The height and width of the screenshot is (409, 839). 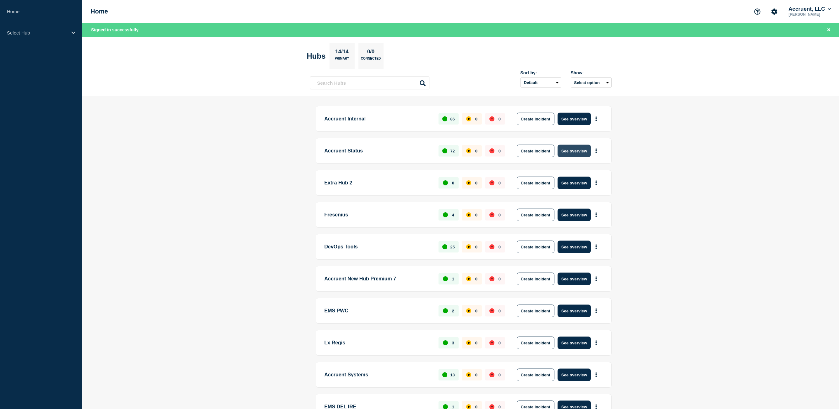 I want to click on p: Accruent Internal, so click(x=378, y=119).